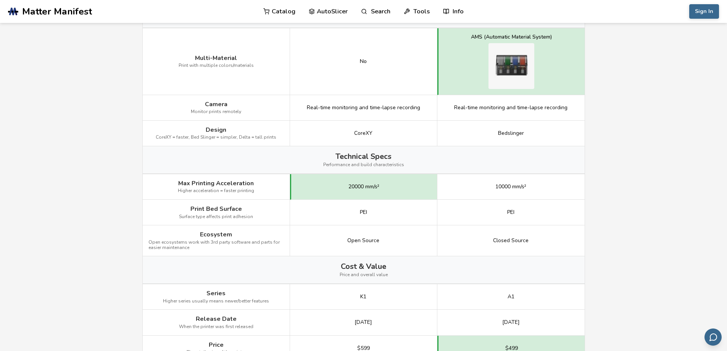 The height and width of the screenshot is (351, 727). What do you see at coordinates (511, 133) in the screenshot?
I see `span: Bedslinger` at bounding box center [511, 133].